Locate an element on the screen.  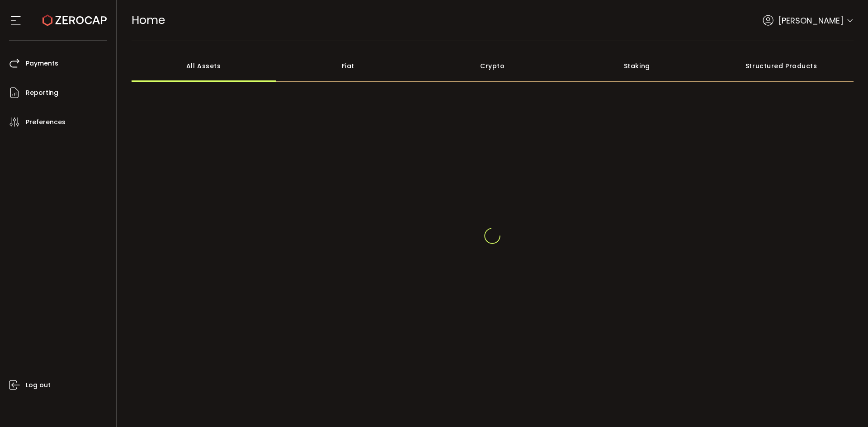
span: Log out is located at coordinates (38, 384).